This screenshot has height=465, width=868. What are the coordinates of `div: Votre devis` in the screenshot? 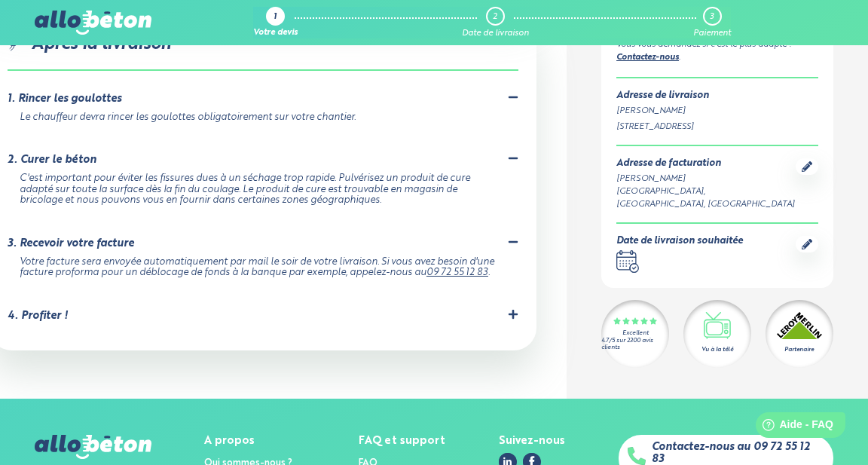 It's located at (275, 33).